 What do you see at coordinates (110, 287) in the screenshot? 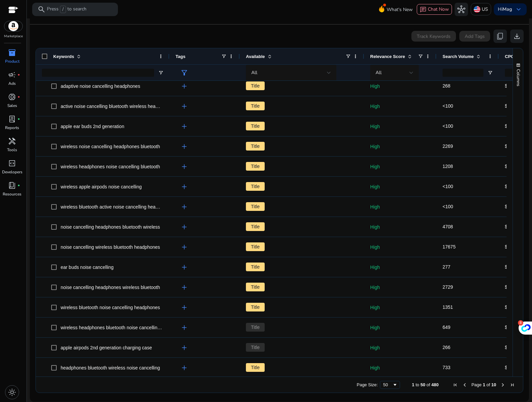
I see `span: noise cancelling headphones wireless bluetooth` at bounding box center [110, 287].